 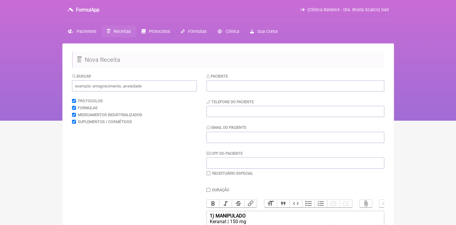 What do you see at coordinates (348, 10) in the screenshot?
I see `span: (Clínica Balance - Dra. Bruna Scalco) Sair` at bounding box center [348, 10].